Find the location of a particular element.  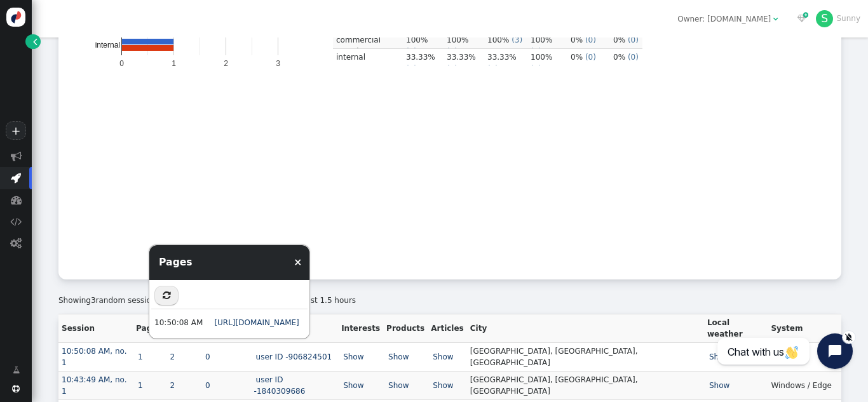

div: A chart. is located at coordinates (199, 141).